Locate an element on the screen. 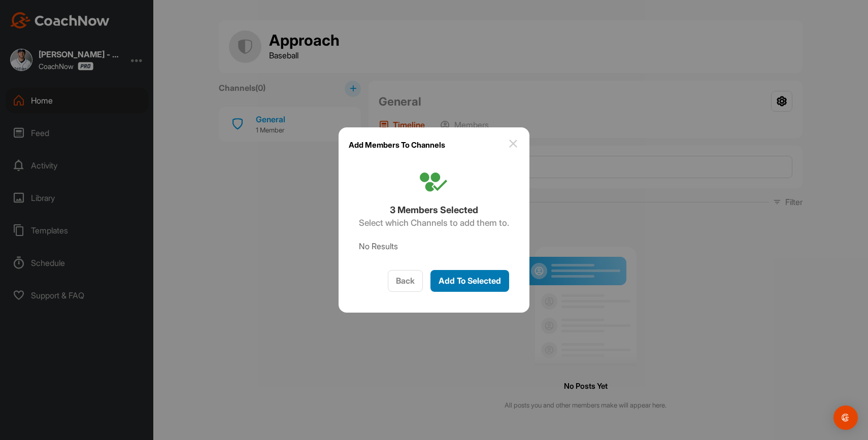 The image size is (868, 440). div: Open Intercom Messenger is located at coordinates (846, 418).